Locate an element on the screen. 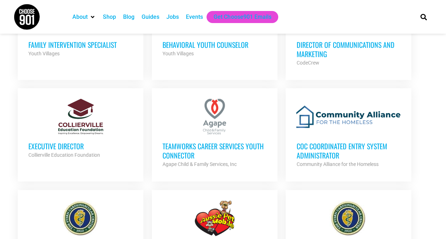  h3: TeamWorks Career Services Youth Connector is located at coordinates (215, 151).